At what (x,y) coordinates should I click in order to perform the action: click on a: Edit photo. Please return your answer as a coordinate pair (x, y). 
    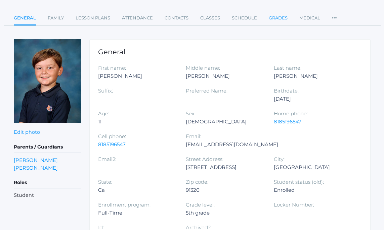
    Looking at the image, I should click on (27, 132).